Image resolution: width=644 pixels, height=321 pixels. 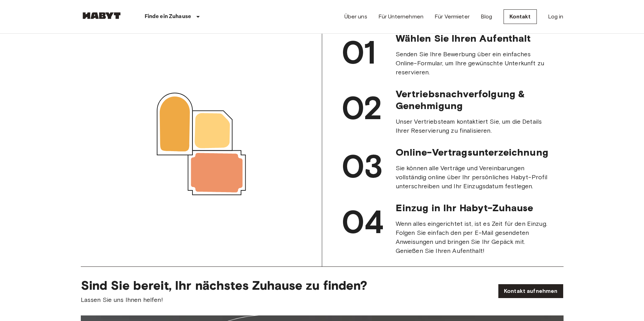 I want to click on a: Log in, so click(x=556, y=17).